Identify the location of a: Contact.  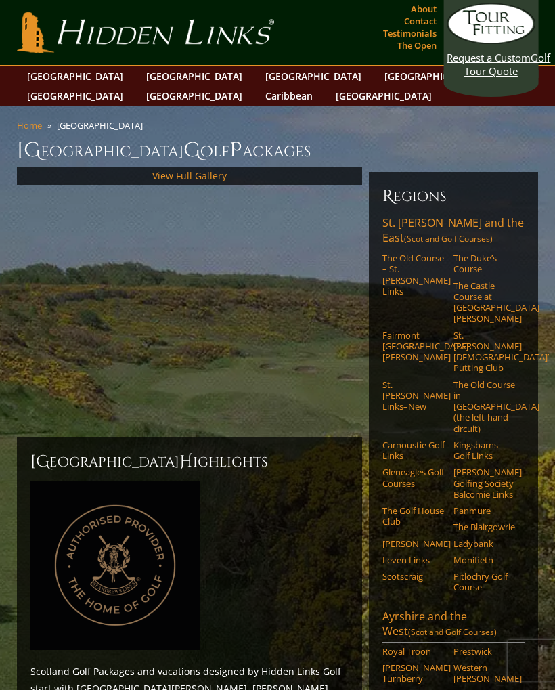
(420, 21).